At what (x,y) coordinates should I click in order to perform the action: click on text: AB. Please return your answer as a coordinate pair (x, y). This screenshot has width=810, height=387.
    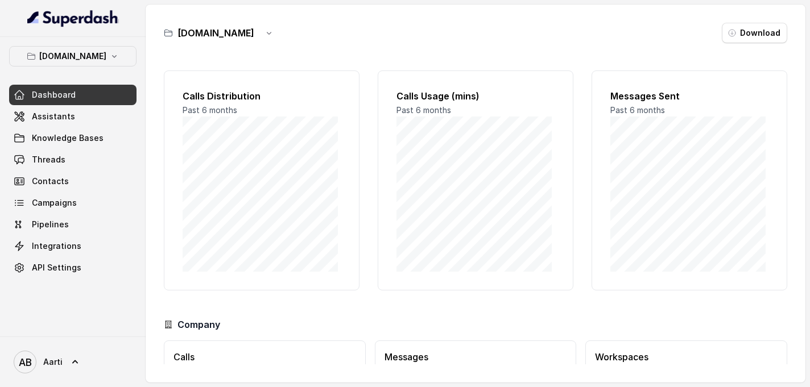
    Looking at the image, I should click on (25, 362).